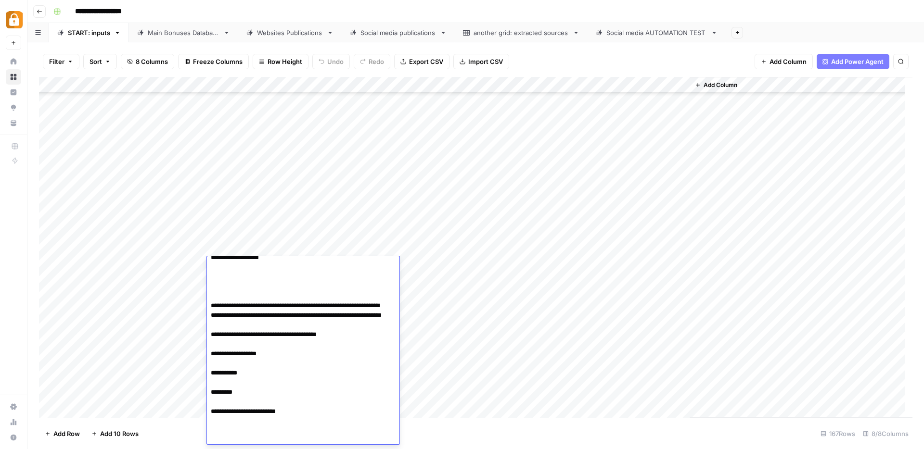 The height and width of the screenshot is (449, 924). Describe the element at coordinates (89, 33) in the screenshot. I see `div: START: inputs` at that location.